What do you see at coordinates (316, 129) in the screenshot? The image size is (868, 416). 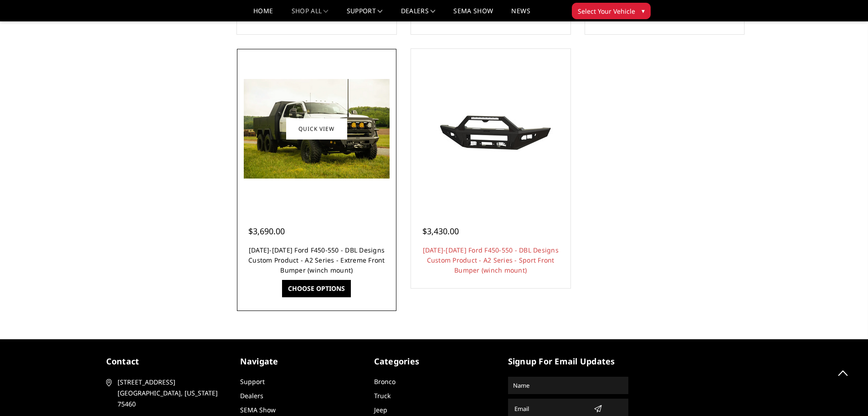 I see `img: 2023-2025 Ford F450-550 - DBL Designs Custom Product - A2 Series - Extreme Front Bumper (winch mo...` at bounding box center [316, 129].